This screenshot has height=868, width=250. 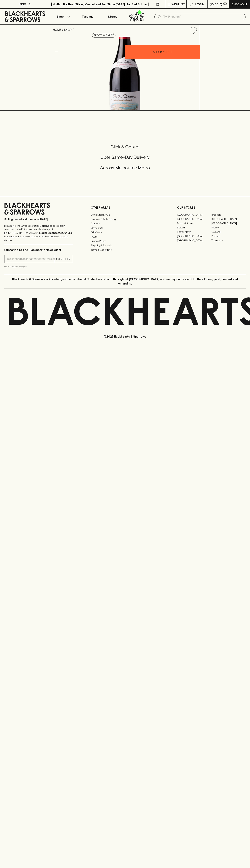 I want to click on strong: Liquor License #32064953, so click(x=56, y=233).